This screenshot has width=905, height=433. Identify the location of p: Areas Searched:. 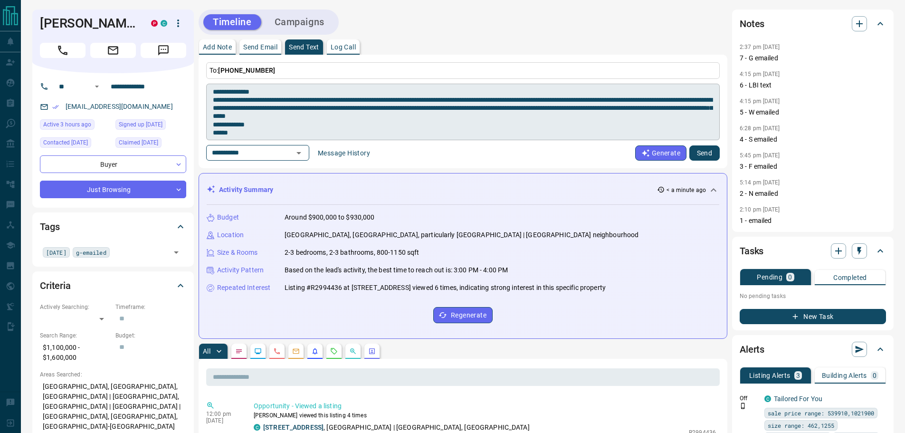
(113, 374).